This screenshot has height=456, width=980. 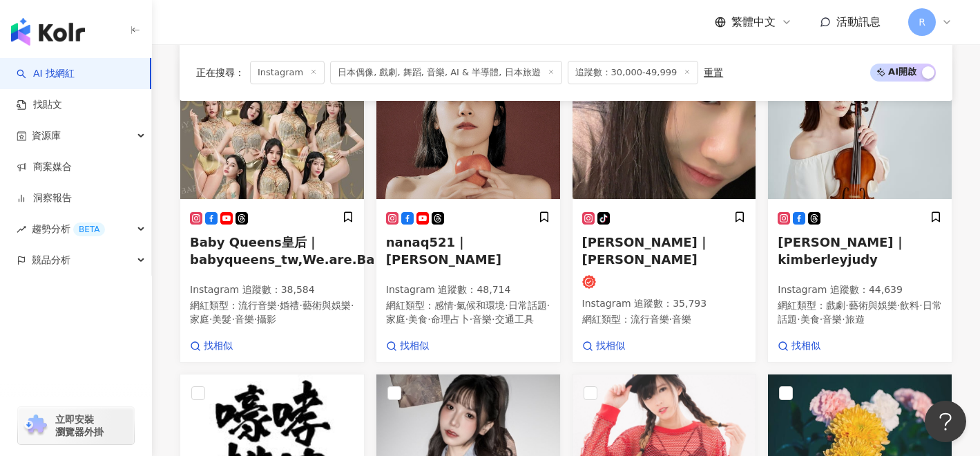 I want to click on span: 活動訊息, so click(x=859, y=22).